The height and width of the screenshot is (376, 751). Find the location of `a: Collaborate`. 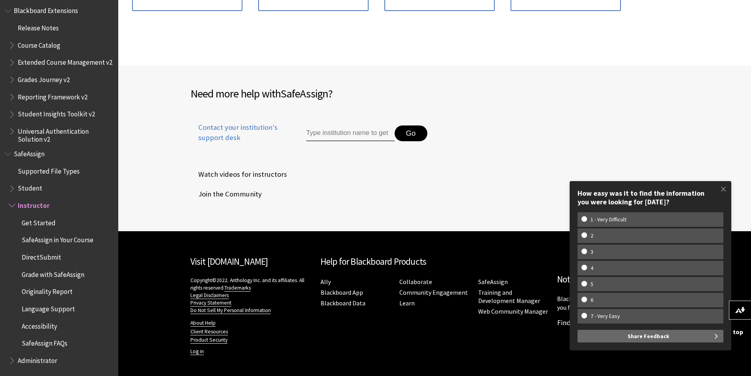

a: Collaborate is located at coordinates (416, 282).